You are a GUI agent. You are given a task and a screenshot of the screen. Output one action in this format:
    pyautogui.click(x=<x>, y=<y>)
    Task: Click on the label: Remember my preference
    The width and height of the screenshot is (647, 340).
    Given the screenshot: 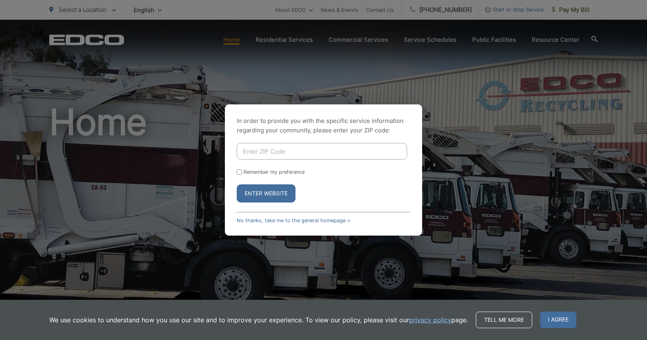 What is the action you would take?
    pyautogui.click(x=274, y=172)
    